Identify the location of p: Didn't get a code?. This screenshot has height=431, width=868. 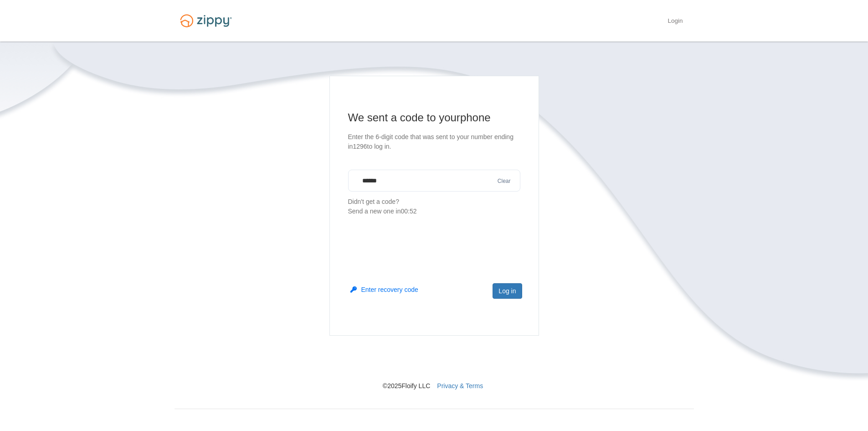
(434, 207).